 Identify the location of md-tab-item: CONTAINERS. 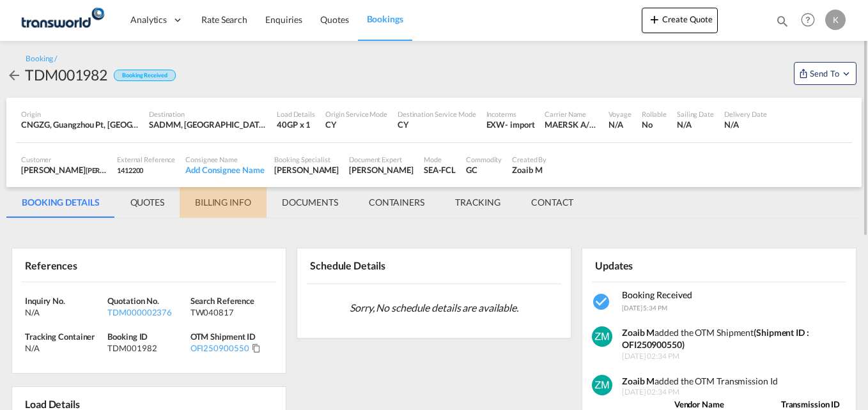
(396, 202).